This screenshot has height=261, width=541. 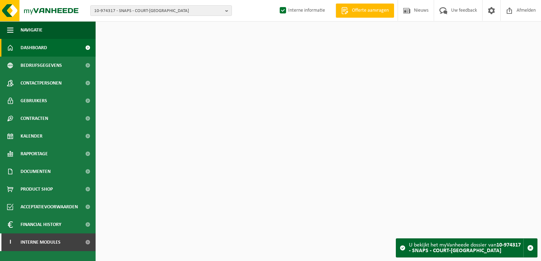 What do you see at coordinates (32, 136) in the screenshot?
I see `span: Kalender` at bounding box center [32, 136].